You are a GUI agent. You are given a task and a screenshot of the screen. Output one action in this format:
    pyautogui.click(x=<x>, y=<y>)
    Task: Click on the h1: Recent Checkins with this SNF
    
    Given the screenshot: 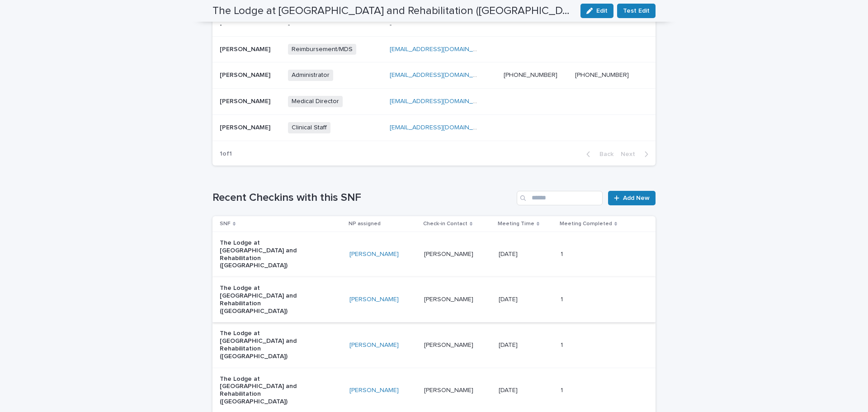 What is the action you would take?
    pyautogui.click(x=363, y=198)
    